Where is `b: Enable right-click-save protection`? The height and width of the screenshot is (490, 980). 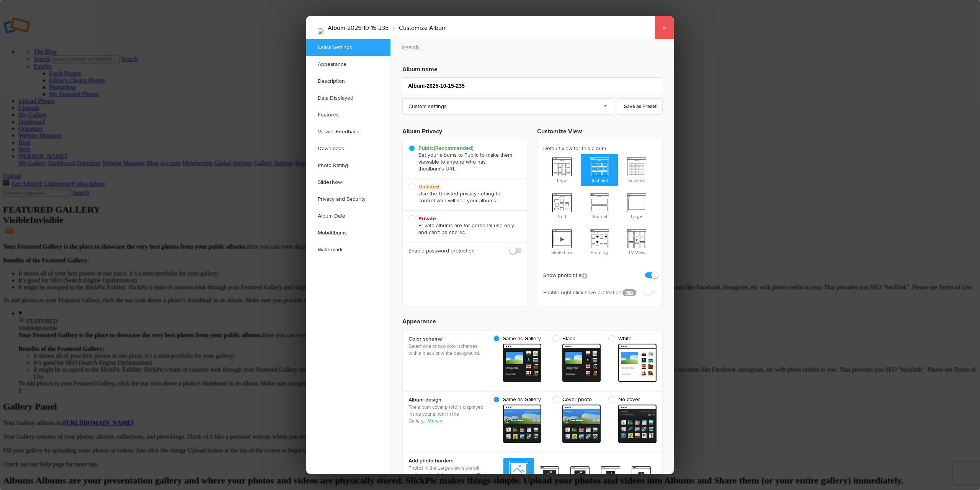 b: Enable right-click-save protection is located at coordinates (580, 292).